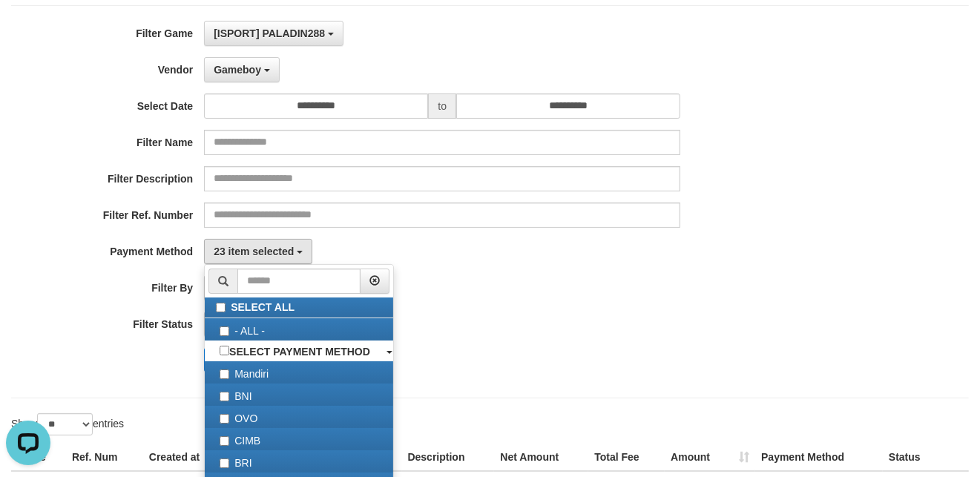 This screenshot has height=477, width=980. Describe the element at coordinates (626, 457) in the screenshot. I see `th: Total Fee` at that location.